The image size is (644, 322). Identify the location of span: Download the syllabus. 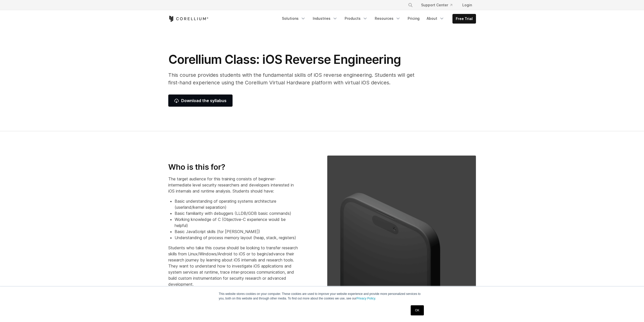
(201, 100).